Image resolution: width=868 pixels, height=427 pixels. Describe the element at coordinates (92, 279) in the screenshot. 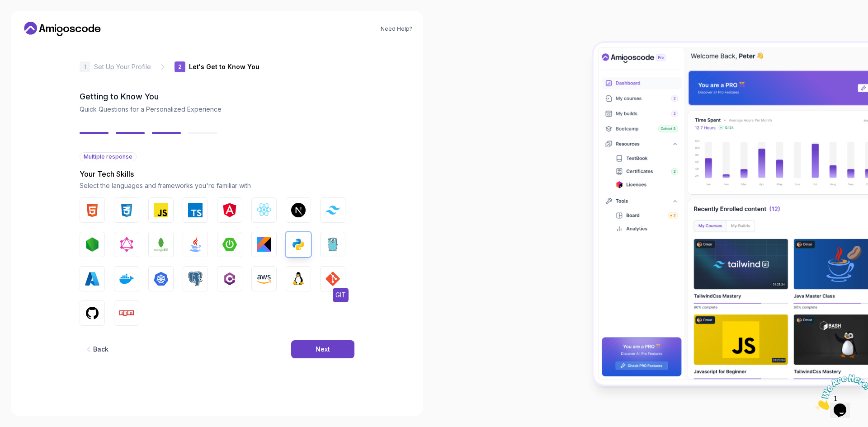

I see `img: Azure` at that location.